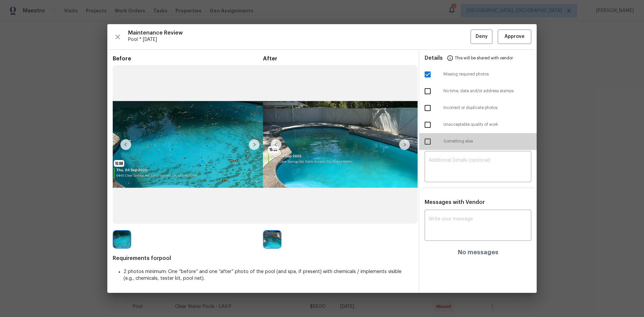 This screenshot has height=317, width=644. Describe the element at coordinates (434, 58) in the screenshot. I see `span: Details` at that location.